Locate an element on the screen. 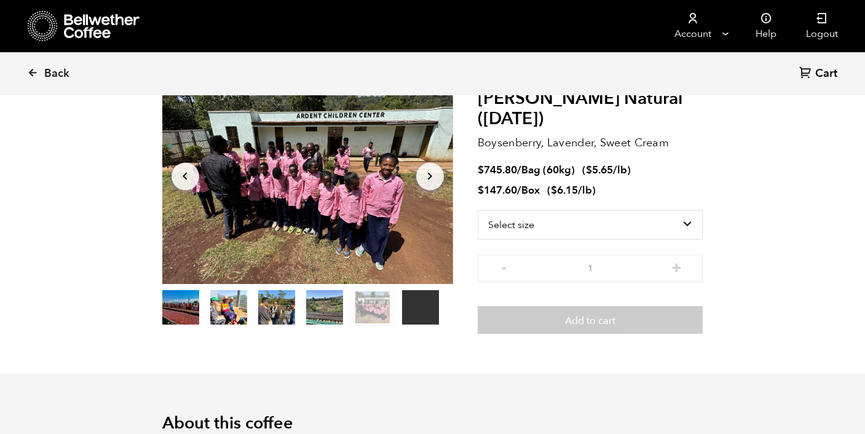  span: Box is located at coordinates (531, 190).